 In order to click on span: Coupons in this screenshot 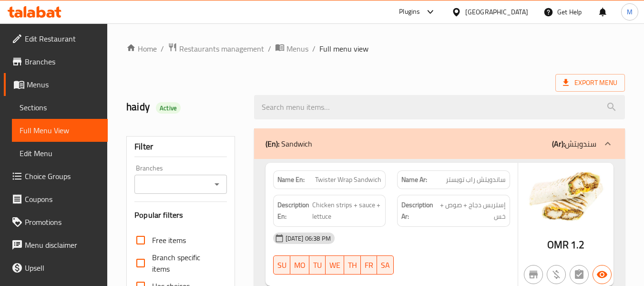, I will do `click(62, 199)`.